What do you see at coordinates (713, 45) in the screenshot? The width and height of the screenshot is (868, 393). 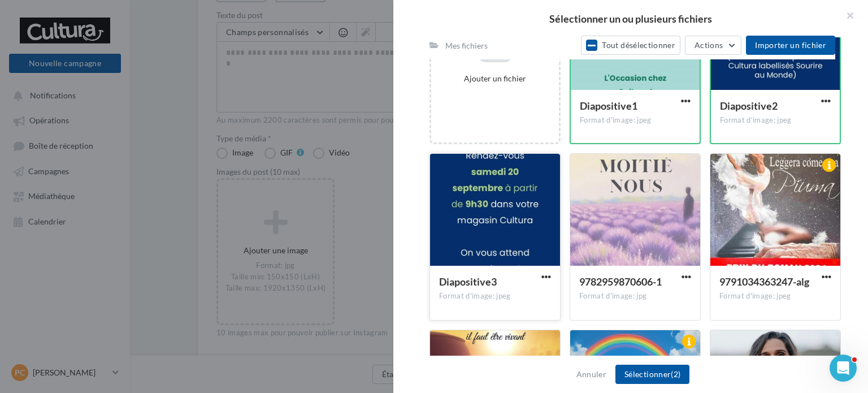 I see `button: Actions` at bounding box center [713, 45].